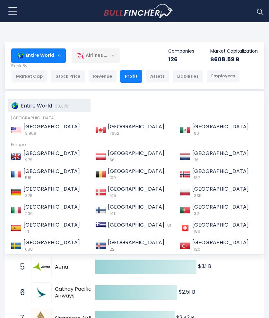  I want to click on div: Stock Price, so click(68, 76).